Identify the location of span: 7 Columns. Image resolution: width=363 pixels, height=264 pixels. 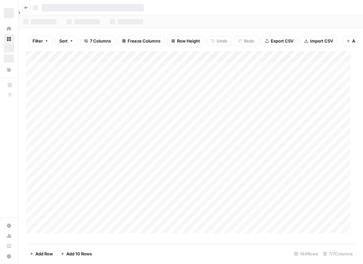
(101, 41).